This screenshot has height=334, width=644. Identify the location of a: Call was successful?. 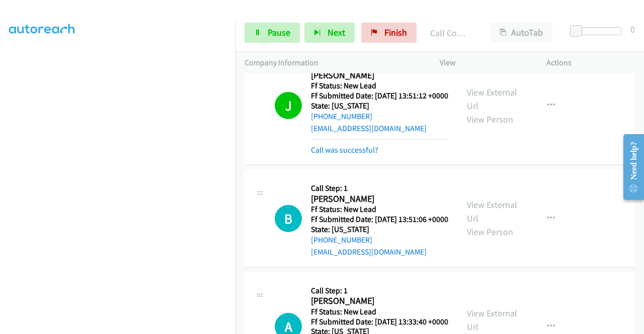
(345, 150).